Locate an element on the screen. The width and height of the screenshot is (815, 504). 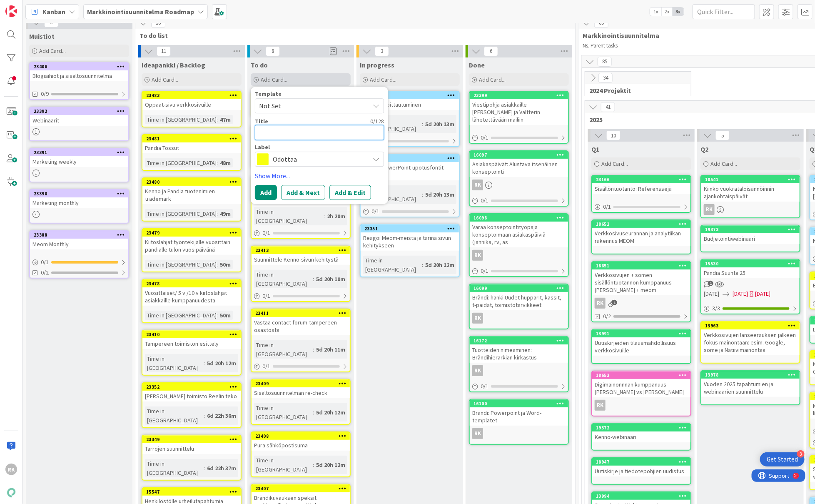
label: Title is located at coordinates (261, 121).